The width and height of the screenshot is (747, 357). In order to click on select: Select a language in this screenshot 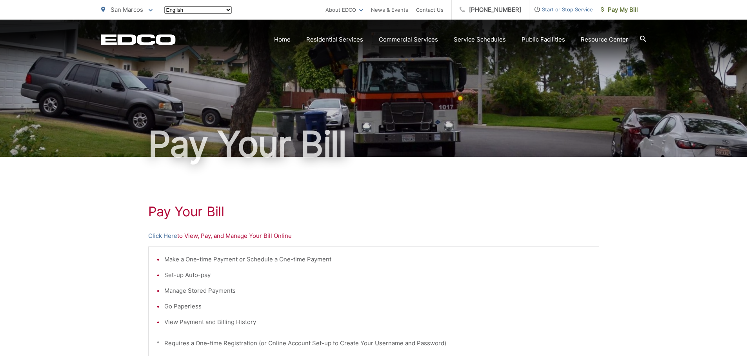, I will do `click(198, 10)`.